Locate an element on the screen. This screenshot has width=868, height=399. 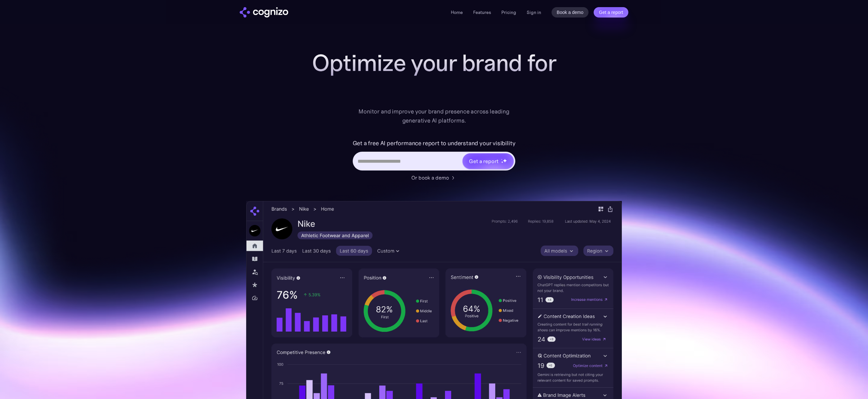
div: Or book a demo is located at coordinates (430, 177).